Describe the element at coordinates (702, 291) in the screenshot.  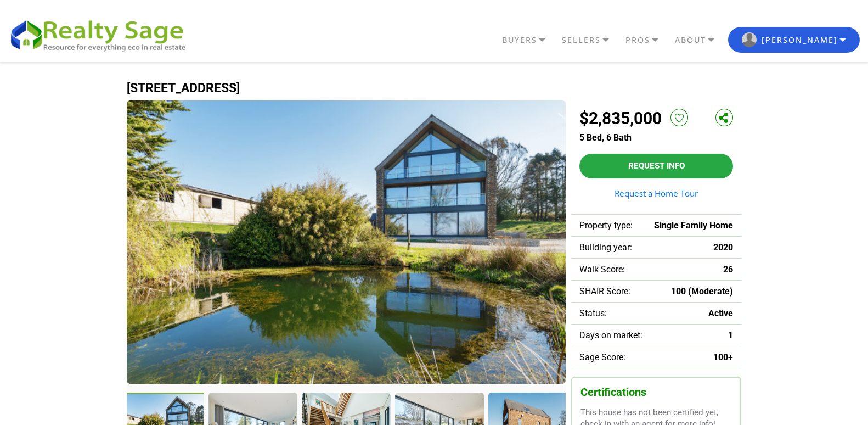
I see `span: 100 (Moderate)` at that location.